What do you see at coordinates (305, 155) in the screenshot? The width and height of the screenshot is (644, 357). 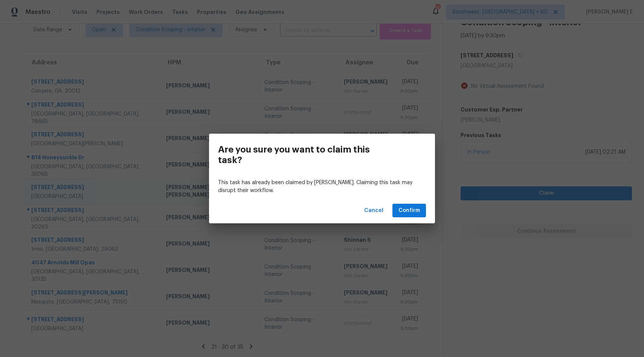 I see `h3: Are you sure you want to claim this task?` at bounding box center [305, 155].